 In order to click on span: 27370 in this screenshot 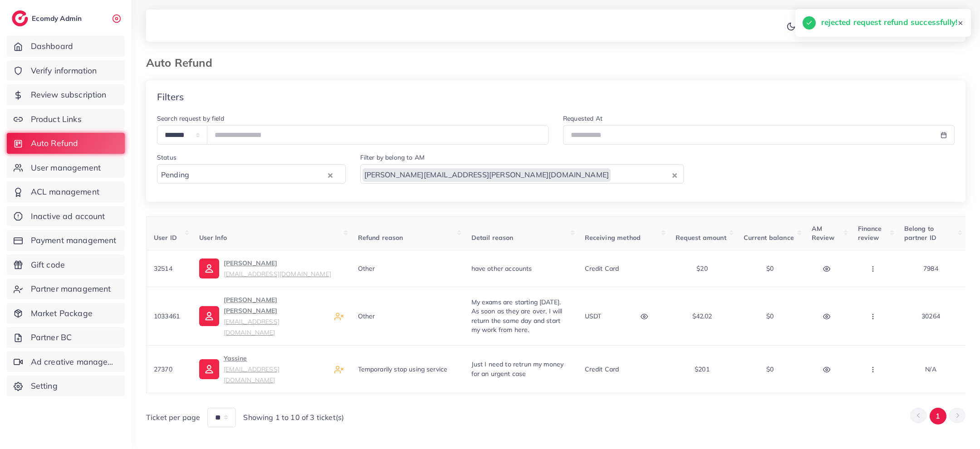, I will do `click(163, 369)`.